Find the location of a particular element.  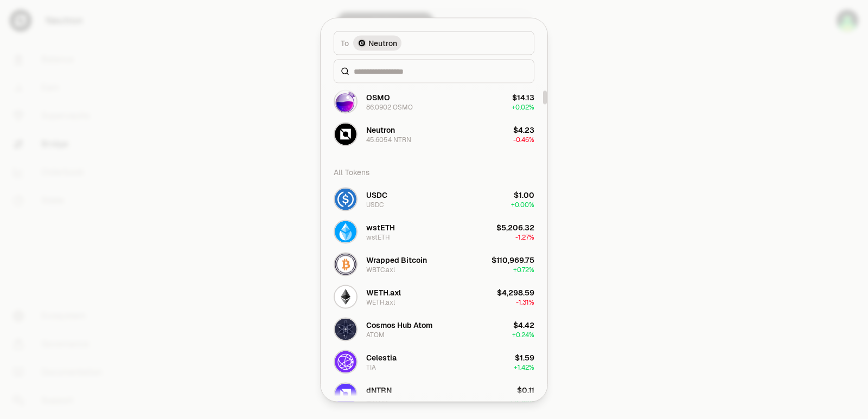

span: + 0.00% is located at coordinates (522, 205).